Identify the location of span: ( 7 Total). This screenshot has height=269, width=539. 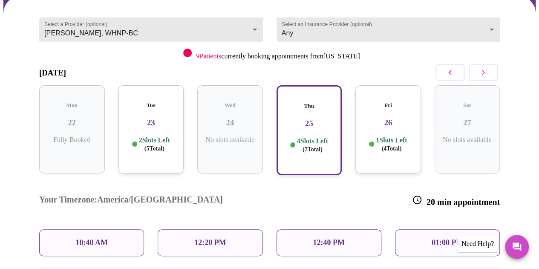
(312, 149).